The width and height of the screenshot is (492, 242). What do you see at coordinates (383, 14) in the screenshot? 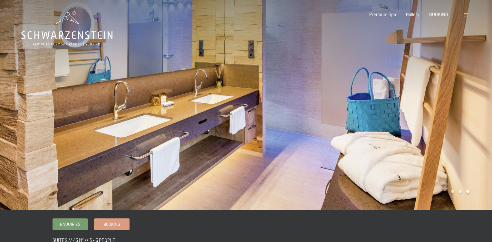
I see `a: Premium Spa` at bounding box center [383, 14].